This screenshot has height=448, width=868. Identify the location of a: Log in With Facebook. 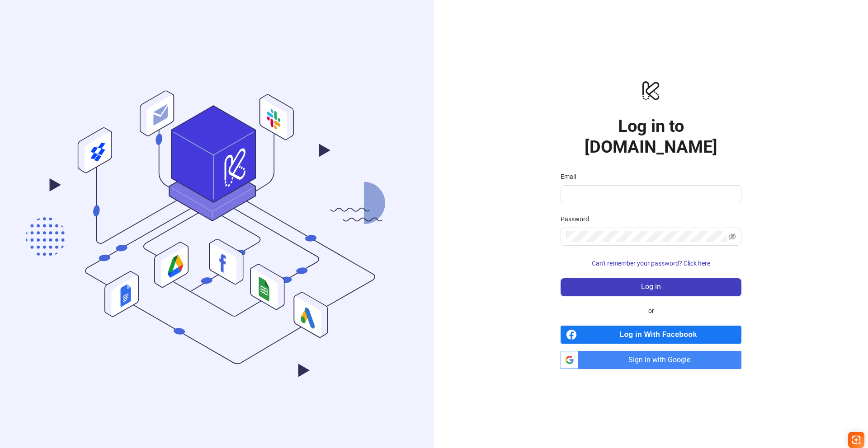
(651, 335).